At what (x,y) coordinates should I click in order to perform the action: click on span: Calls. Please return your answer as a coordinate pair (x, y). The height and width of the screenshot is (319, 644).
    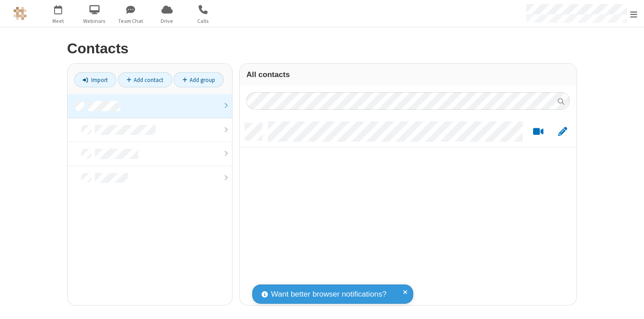
    Looking at the image, I should click on (203, 21).